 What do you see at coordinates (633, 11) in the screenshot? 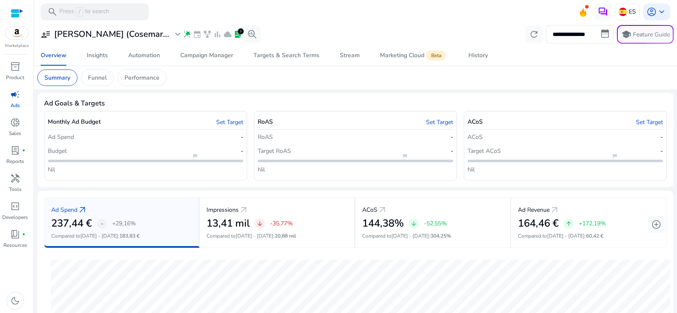
I see `p: ES` at bounding box center [633, 11].